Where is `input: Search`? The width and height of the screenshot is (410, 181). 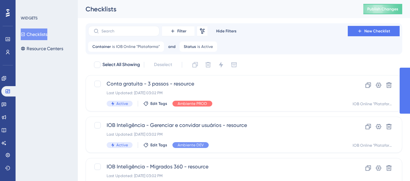
input: Search is located at coordinates (128, 31).